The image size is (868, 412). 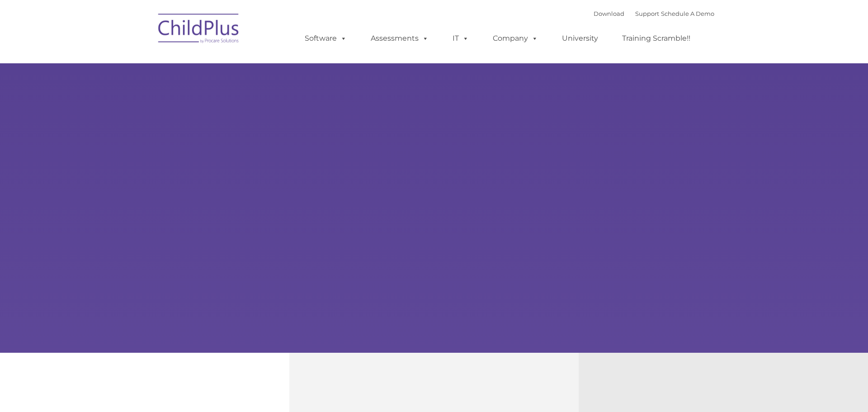 What do you see at coordinates (580, 38) in the screenshot?
I see `a: University` at bounding box center [580, 38].